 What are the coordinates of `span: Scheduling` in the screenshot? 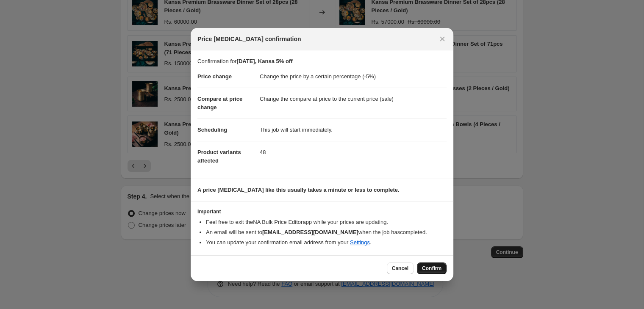 It's located at (212, 129).